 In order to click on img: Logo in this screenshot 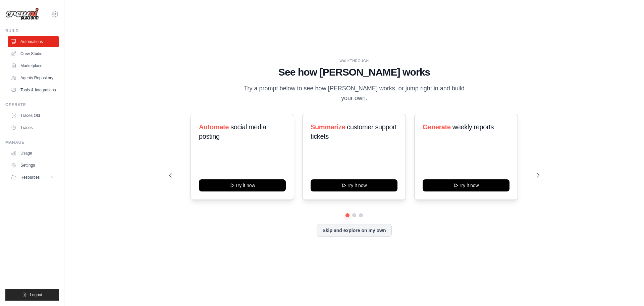, I will do `click(22, 14)`.